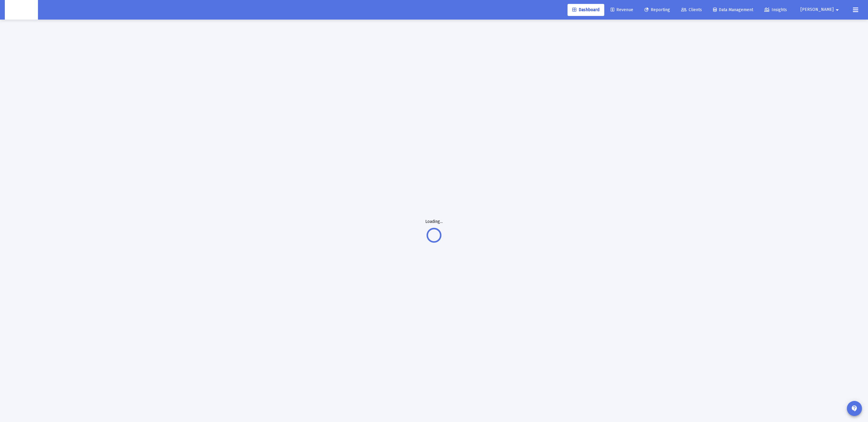 This screenshot has height=422, width=868. What do you see at coordinates (586, 10) in the screenshot?
I see `a: Dashboard` at bounding box center [586, 10].